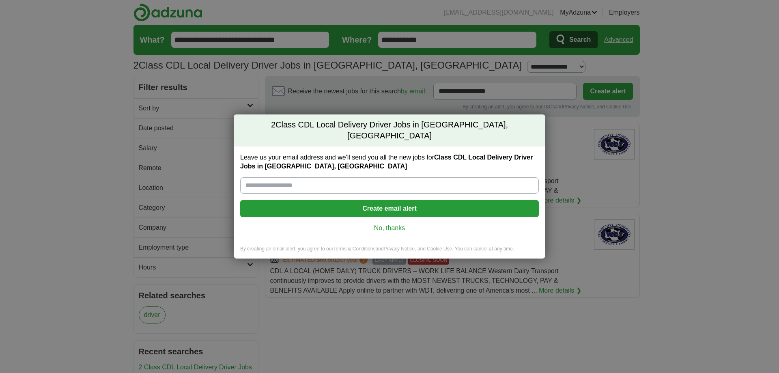 This screenshot has height=373, width=779. What do you see at coordinates (390, 162) in the screenshot?
I see `label: Leave us your email address and we'll send you all the new jobs for` at bounding box center [390, 162].